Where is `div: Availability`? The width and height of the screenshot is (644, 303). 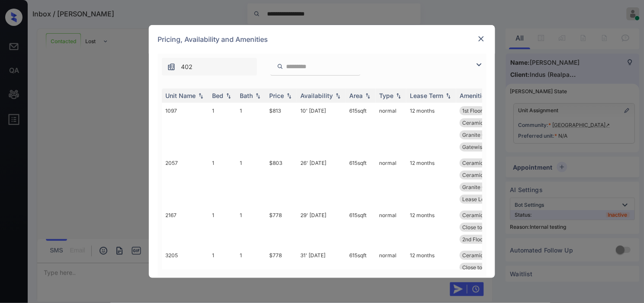 div: Availability is located at coordinates (316, 95).